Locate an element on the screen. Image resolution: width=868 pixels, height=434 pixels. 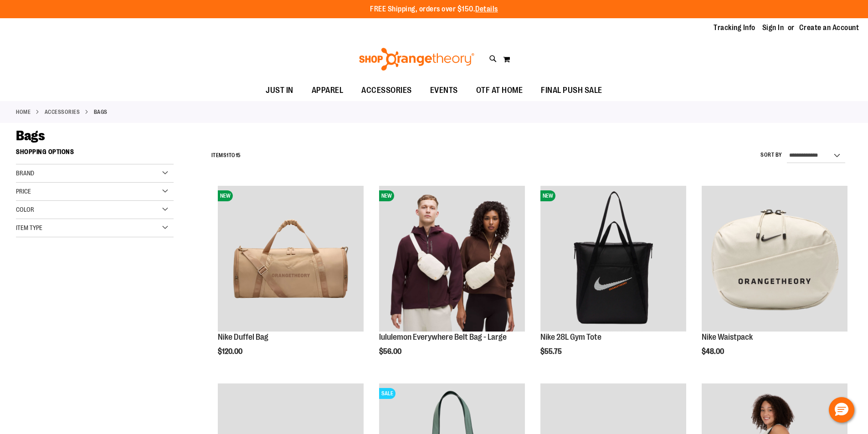
a: Create an Account is located at coordinates (830, 28).